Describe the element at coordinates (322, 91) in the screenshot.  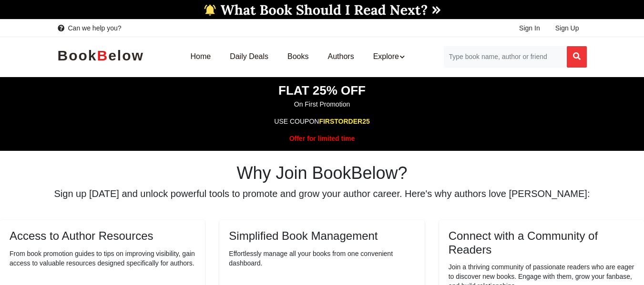
I see `p: FLAT 25% OFF` at that location.